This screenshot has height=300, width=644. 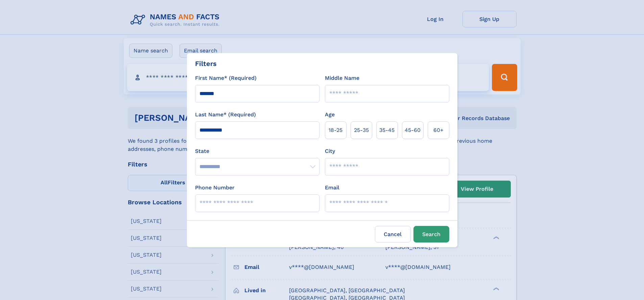 I want to click on label: City, so click(x=330, y=152).